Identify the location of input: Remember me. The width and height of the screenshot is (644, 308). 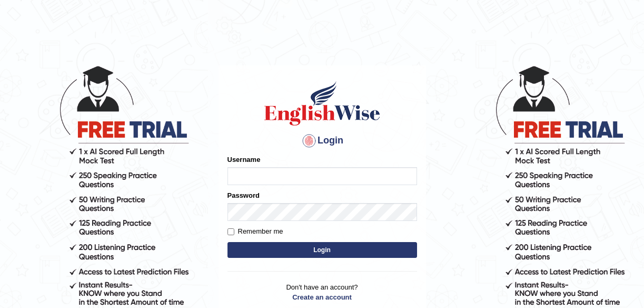
(231, 232).